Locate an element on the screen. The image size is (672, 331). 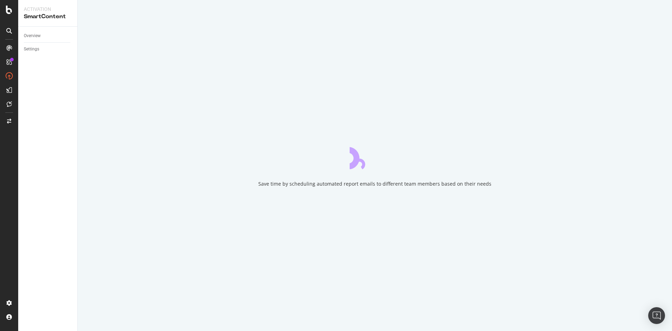
div: Settings is located at coordinates (31, 49).